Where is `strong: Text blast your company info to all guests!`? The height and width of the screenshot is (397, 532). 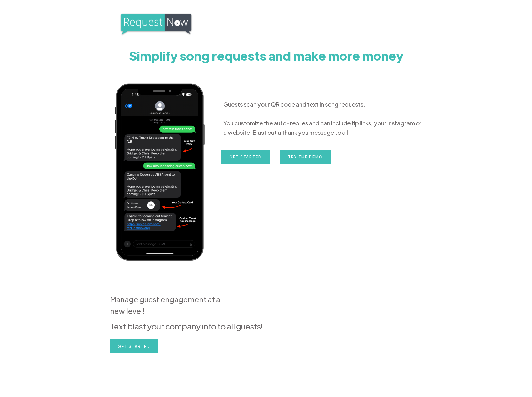
strong: Text blast your company info to all guests! is located at coordinates (187, 326).